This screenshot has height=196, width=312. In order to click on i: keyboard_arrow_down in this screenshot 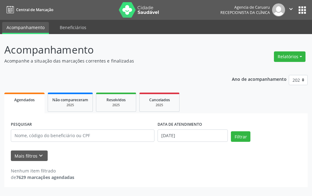, I will do `click(41, 156)`.